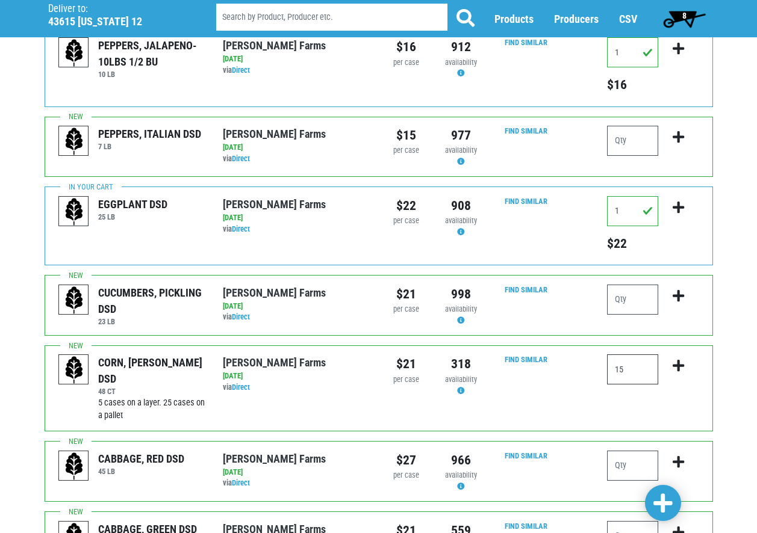 Image resolution: width=757 pixels, height=533 pixels. What do you see at coordinates (332, 17) in the screenshot?
I see `input: Search by Product, Producer etc.` at bounding box center [332, 17].